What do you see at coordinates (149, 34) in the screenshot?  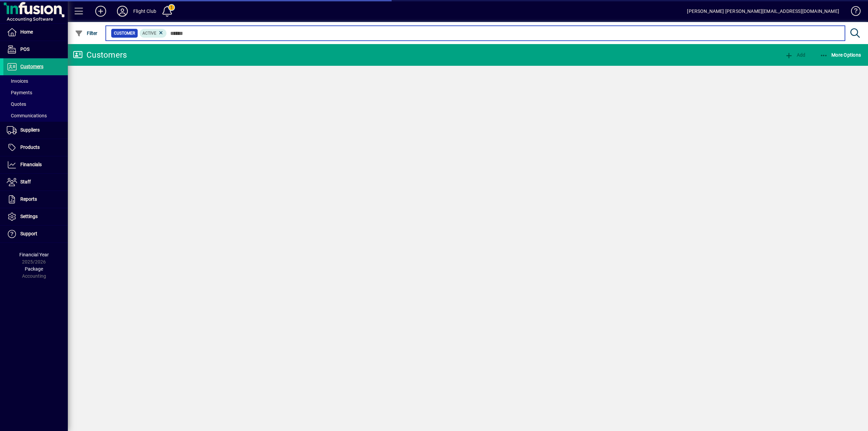 I see `span: Active` at bounding box center [149, 34].